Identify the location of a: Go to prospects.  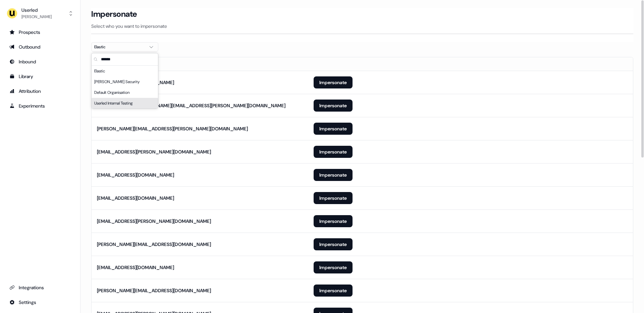
(40, 32).